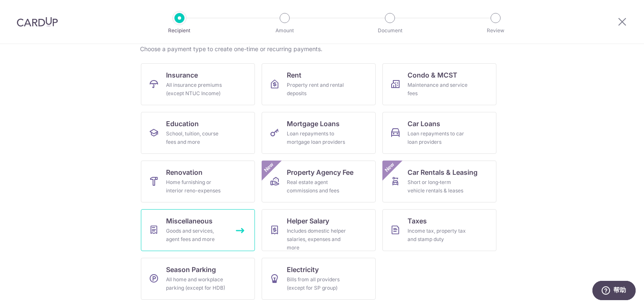 The image size is (644, 306). What do you see at coordinates (180, 31) in the screenshot?
I see `p: Recipient` at bounding box center [180, 31].